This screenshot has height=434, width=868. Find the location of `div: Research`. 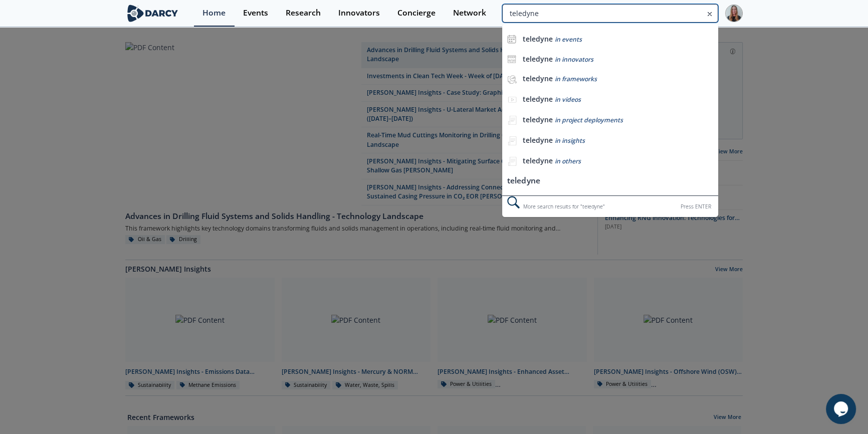

div: Research is located at coordinates (303, 13).